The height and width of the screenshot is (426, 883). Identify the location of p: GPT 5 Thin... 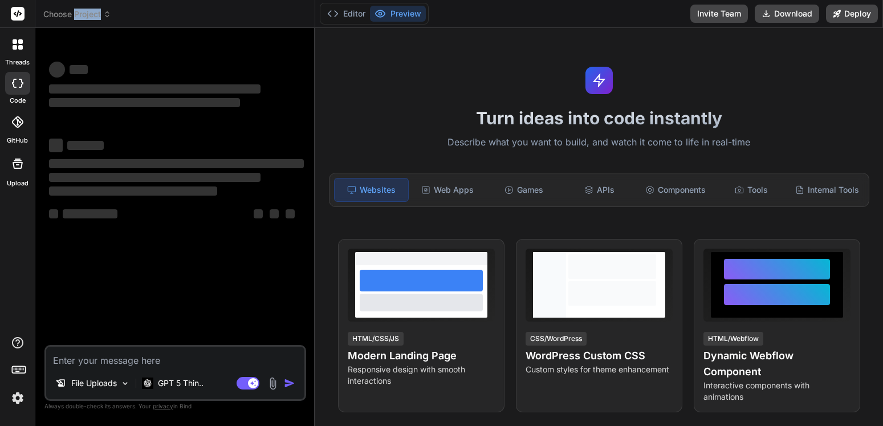
(181, 383).